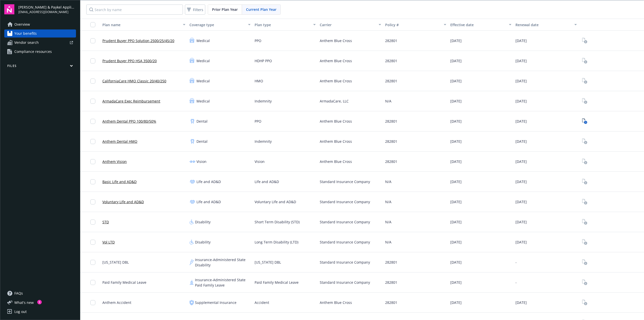  What do you see at coordinates (40, 51) in the screenshot?
I see `a: Compliance resources` at bounding box center [40, 51].